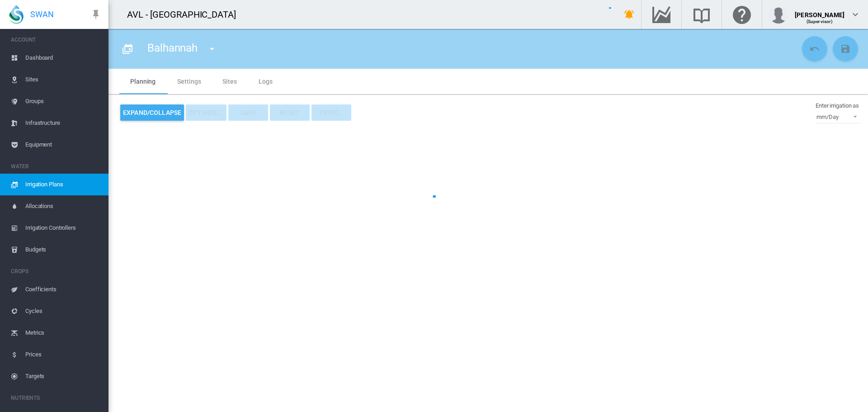 The width and height of the screenshot is (868, 412). Describe the element at coordinates (56, 167) in the screenshot. I see `span: WATER` at that location.